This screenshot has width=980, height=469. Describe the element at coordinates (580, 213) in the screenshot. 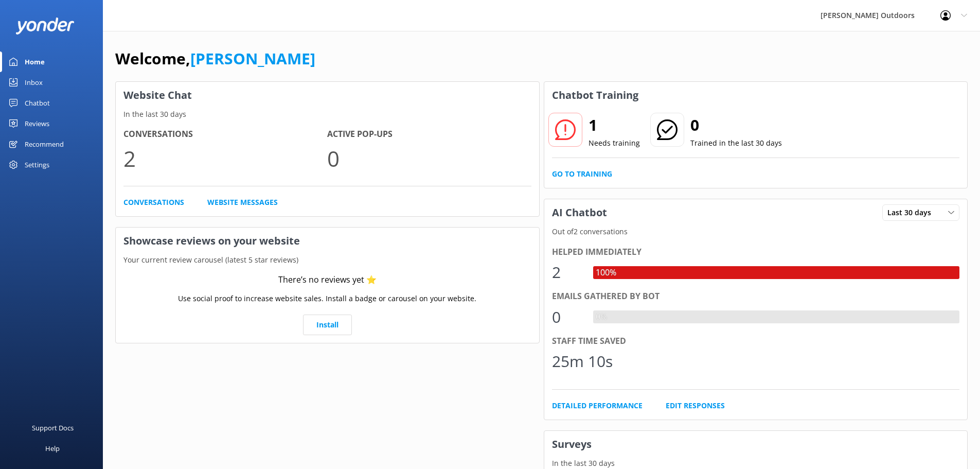

I see `h3: AI Chatbot` at that location.